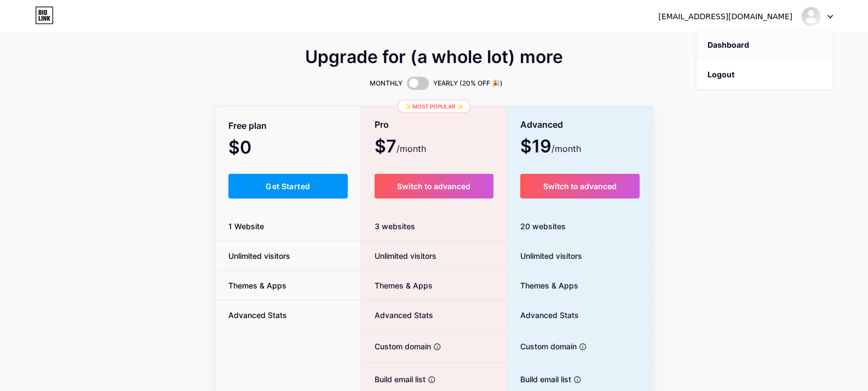 The width and height of the screenshot is (868, 391). Describe the element at coordinates (387, 83) in the screenshot. I see `span: MONTHLY` at that location.